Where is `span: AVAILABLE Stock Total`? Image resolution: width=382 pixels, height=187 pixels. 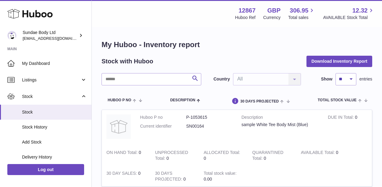 span: AVAILABLE Stock Total is located at coordinates (349, 17).